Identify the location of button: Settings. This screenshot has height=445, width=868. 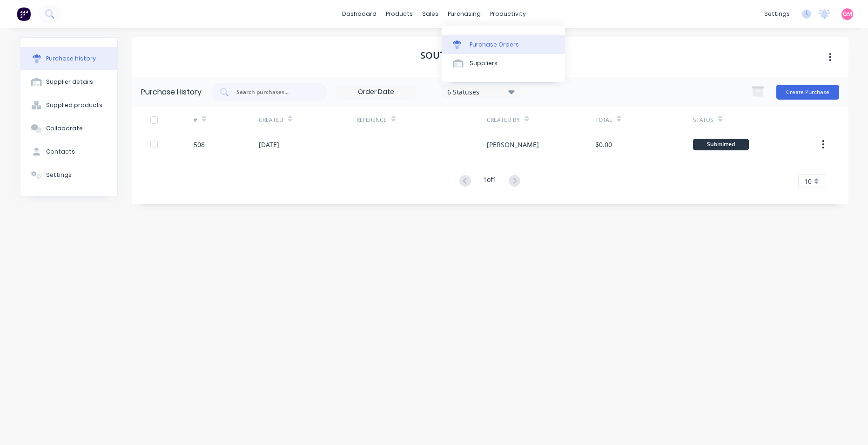
(69, 175).